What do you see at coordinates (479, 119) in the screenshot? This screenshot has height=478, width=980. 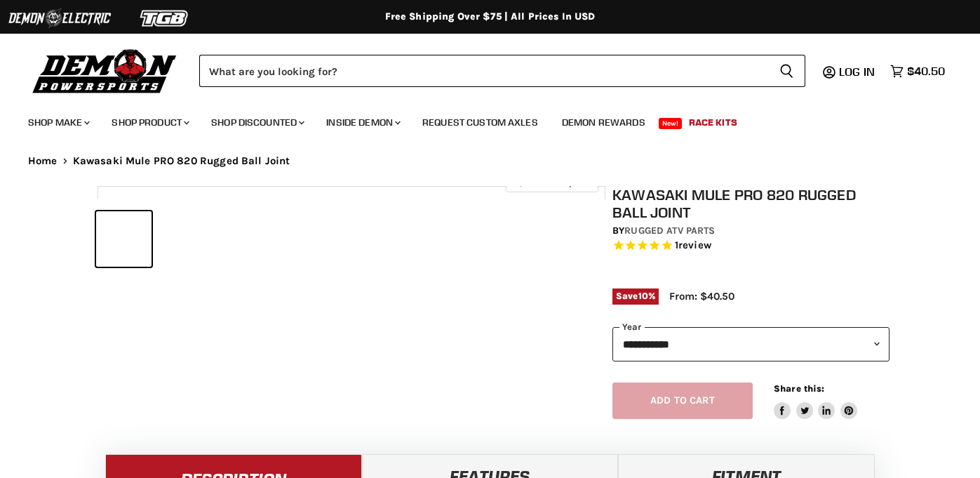 I see `ul: Main menu` at bounding box center [479, 119].